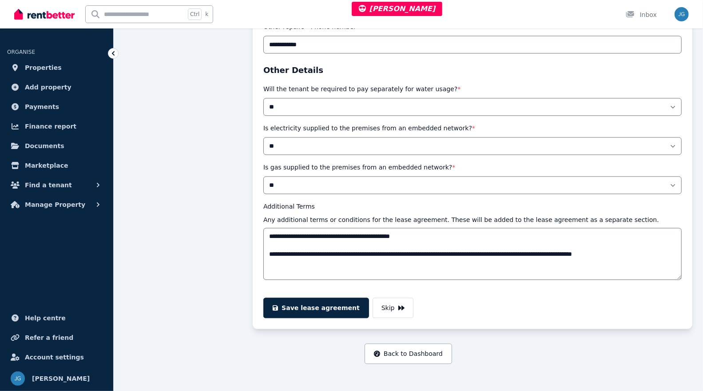 Image resolution: width=703 pixels, height=391 pixels. Describe the element at coordinates (44, 146) in the screenshot. I see `span: Documents` at that location.